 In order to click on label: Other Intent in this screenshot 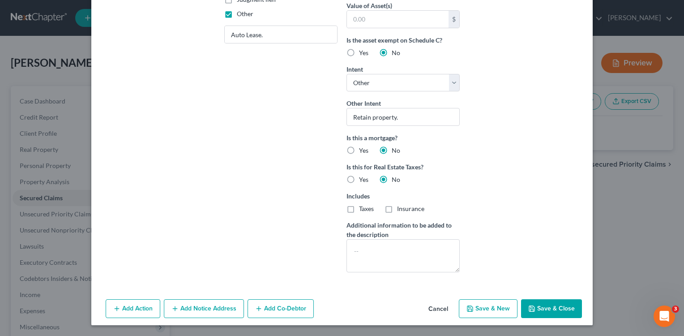, I will do `click(363, 103)`.